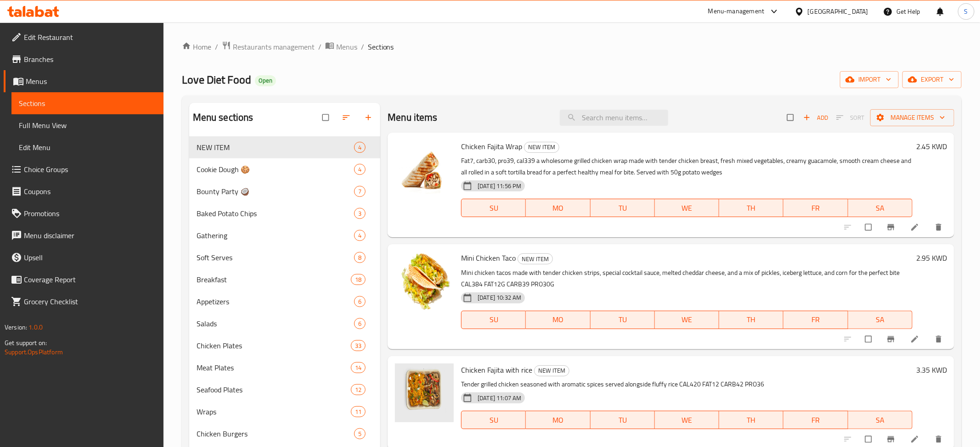  What do you see at coordinates (90, 59) in the screenshot?
I see `span: Branches` at bounding box center [90, 59].